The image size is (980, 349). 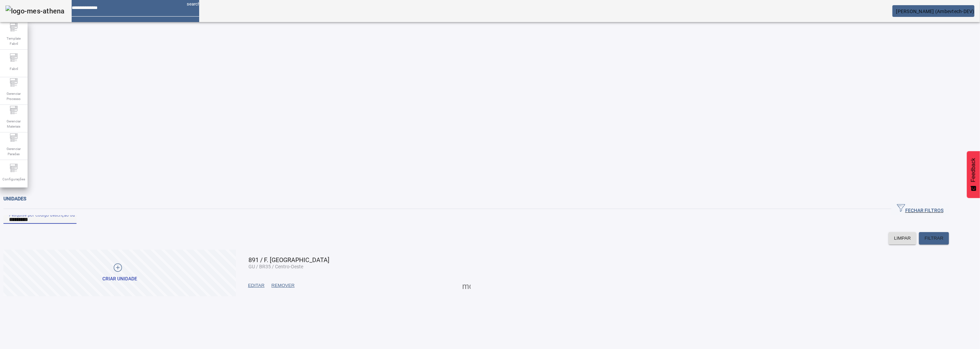 What do you see at coordinates (920, 209) in the screenshot?
I see `button: FECHAR FILTROS` at bounding box center [920, 209].